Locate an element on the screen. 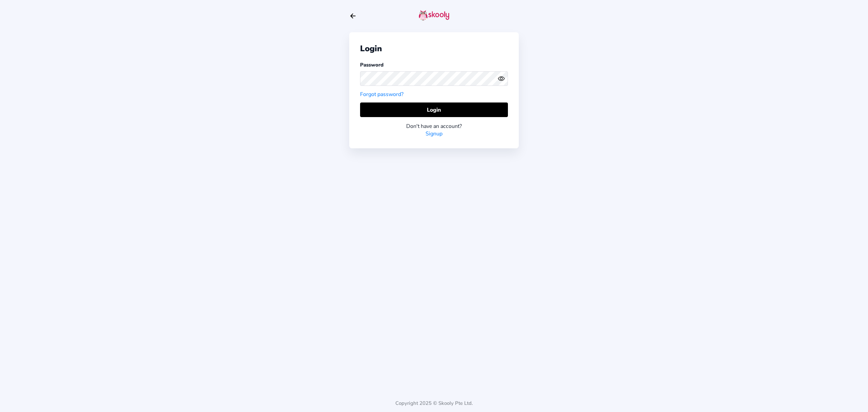 Image resolution: width=868 pixels, height=412 pixels. button: eye outlineeye off outline is located at coordinates (503, 79).